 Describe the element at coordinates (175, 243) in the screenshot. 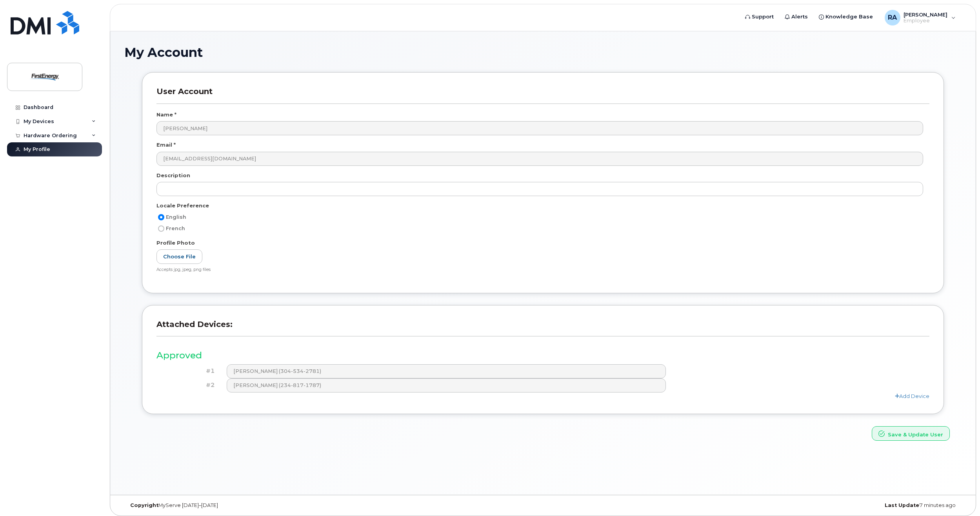

I see `label: Profile Photo` at that location.